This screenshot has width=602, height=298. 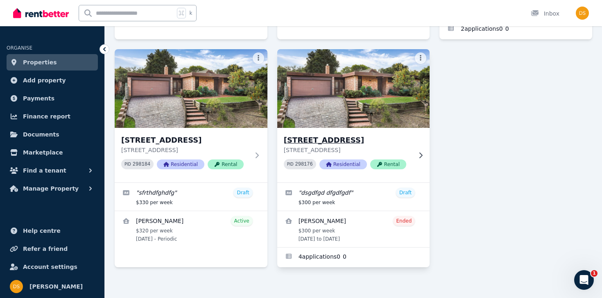 I want to click on a: Account settings, so click(x=52, y=266).